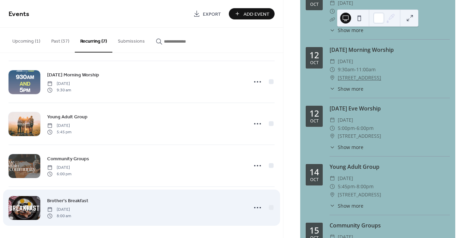  What do you see at coordinates (67, 117) in the screenshot?
I see `a: Young Adult Group` at bounding box center [67, 117].